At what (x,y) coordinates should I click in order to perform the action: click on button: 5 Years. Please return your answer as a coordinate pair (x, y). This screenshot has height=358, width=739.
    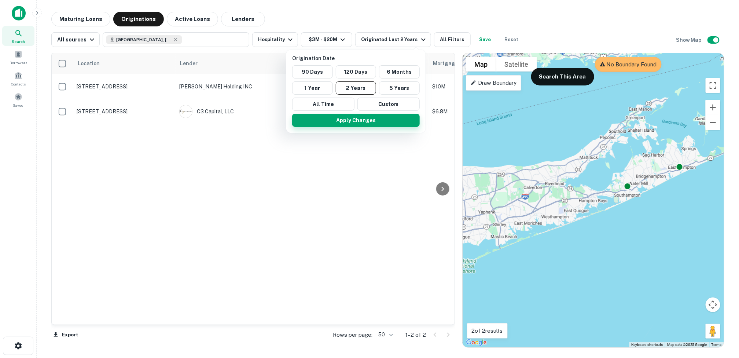
    Looking at the image, I should click on (399, 88).